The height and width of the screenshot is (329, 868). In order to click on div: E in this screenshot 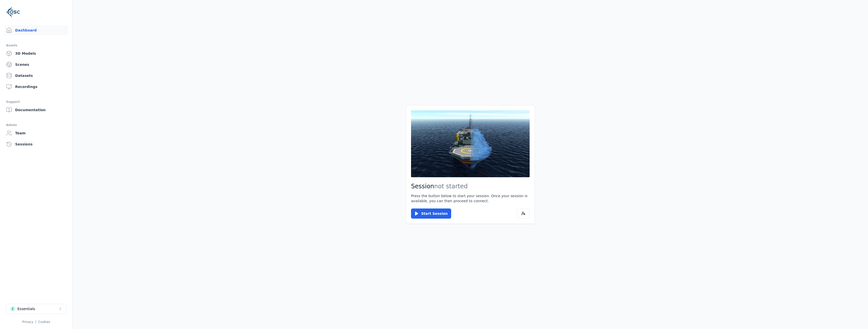, I will do `click(13, 309)`.